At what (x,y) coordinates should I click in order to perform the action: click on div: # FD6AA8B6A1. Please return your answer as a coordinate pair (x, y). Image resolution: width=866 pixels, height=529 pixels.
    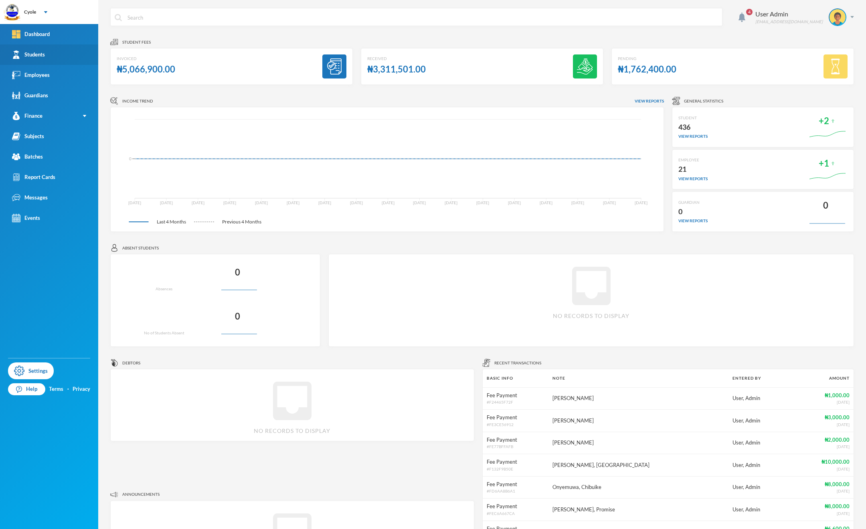
    Looking at the image, I should click on (515, 491).